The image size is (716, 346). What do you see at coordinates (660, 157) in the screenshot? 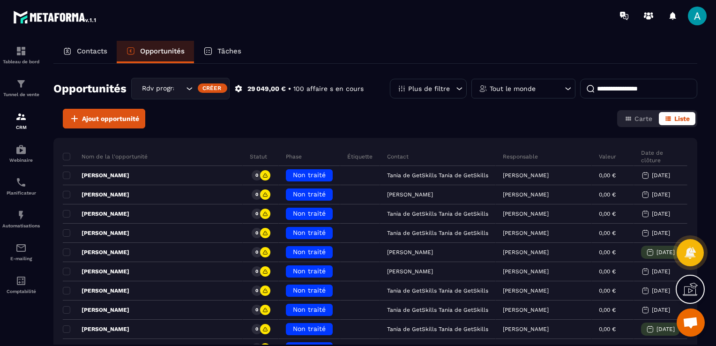
I see `p: Date de clôture` at bounding box center [660, 157].